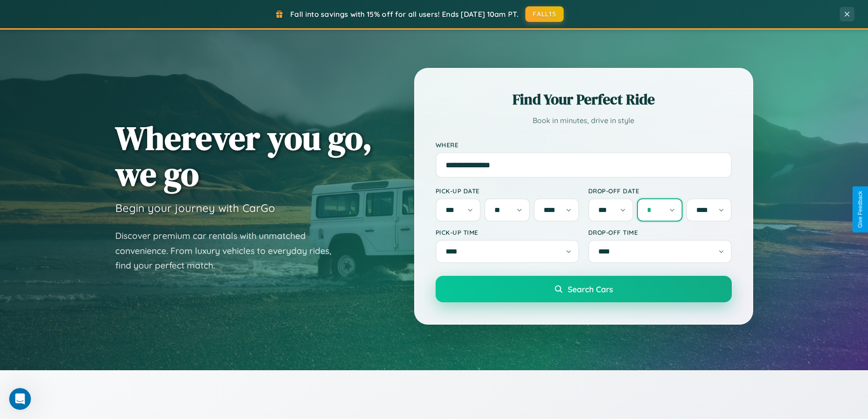 This screenshot has height=419, width=868. Describe the element at coordinates (507, 232) in the screenshot. I see `label: Pick-up Time` at that location.